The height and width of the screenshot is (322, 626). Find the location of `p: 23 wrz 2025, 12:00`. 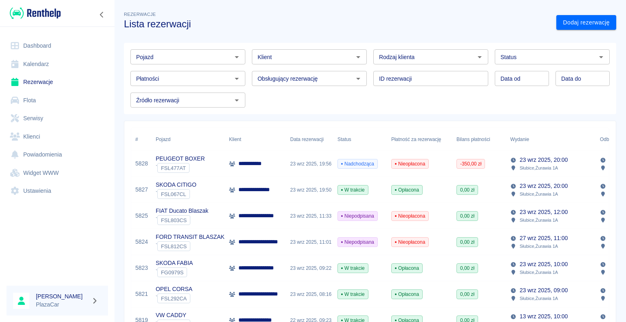

p: 23 wrz 2025, 12:00 is located at coordinates (543, 212).